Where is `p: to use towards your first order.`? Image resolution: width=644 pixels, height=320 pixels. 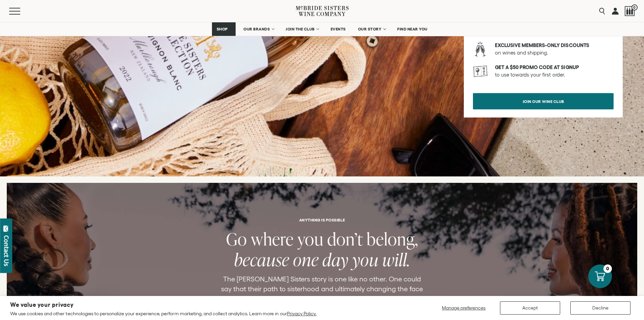
p: to use towards your first order. is located at coordinates (554, 71).